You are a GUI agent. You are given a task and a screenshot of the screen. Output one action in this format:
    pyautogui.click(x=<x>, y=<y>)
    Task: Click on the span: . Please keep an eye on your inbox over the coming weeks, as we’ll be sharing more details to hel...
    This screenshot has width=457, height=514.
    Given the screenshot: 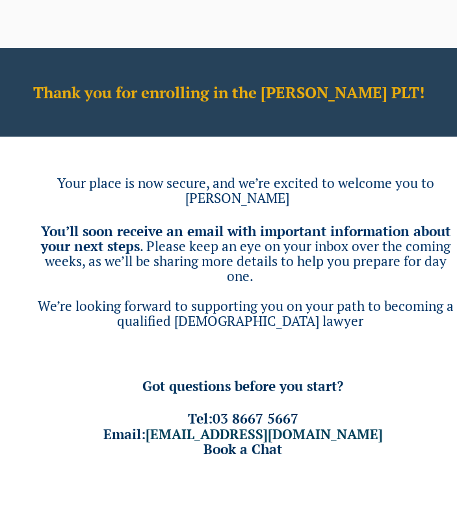 What is the action you would take?
    pyautogui.click(x=248, y=261)
    